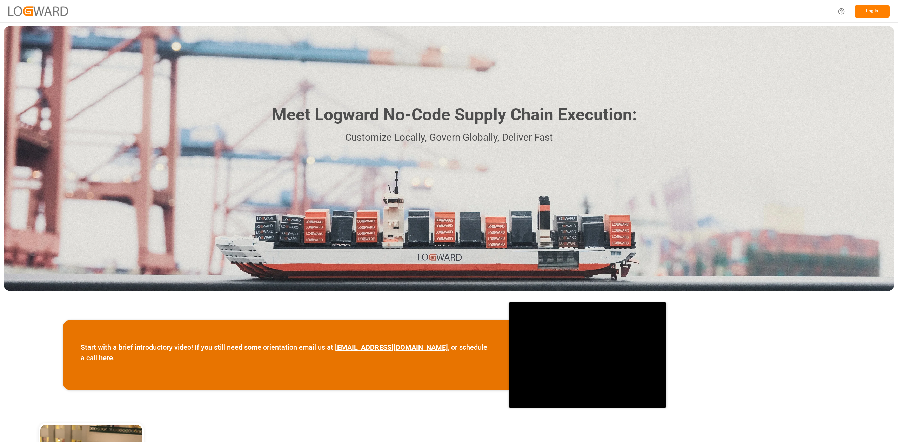 The width and height of the screenshot is (898, 442). What do you see at coordinates (286, 353) in the screenshot?
I see `p: Start with a brief introductory video! If you still need some orientation email us at , or schedu...` at bounding box center [286, 353].